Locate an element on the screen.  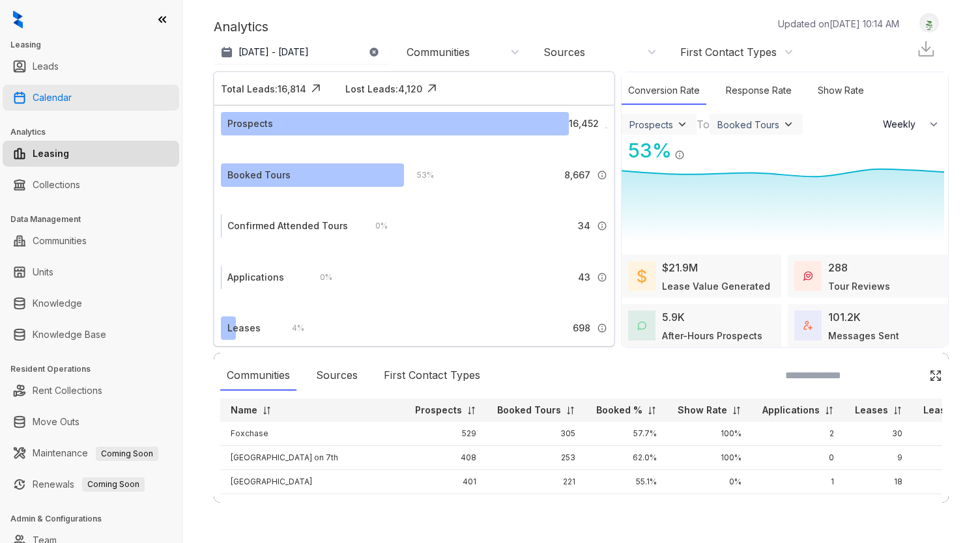
div: 101.2K is located at coordinates (844, 317).